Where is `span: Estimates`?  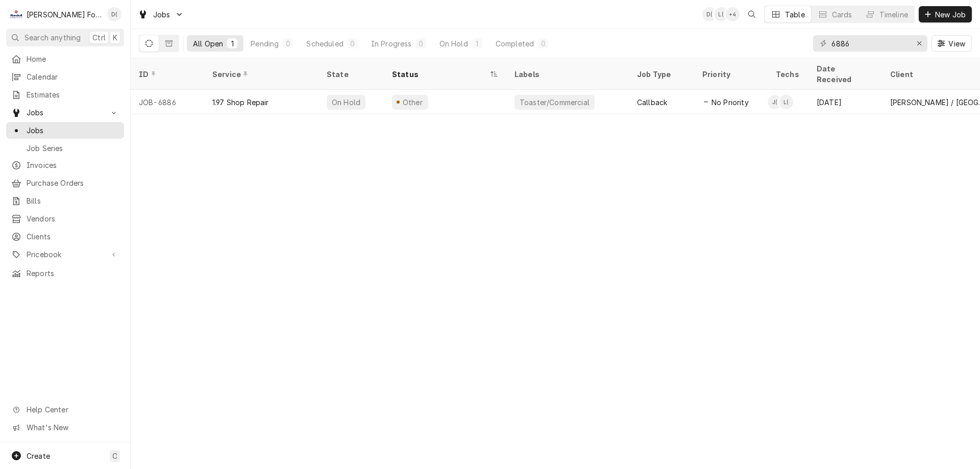
span: Estimates is located at coordinates (72, 95).